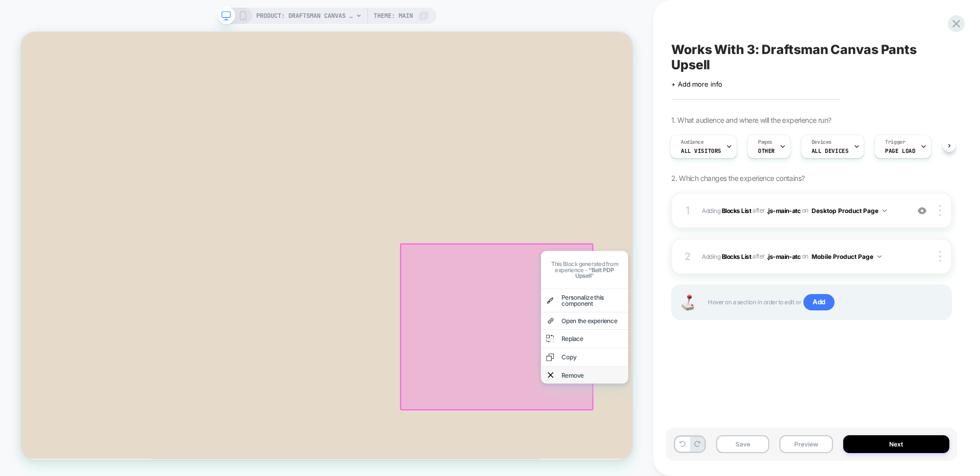  What do you see at coordinates (896, 444) in the screenshot?
I see `button: Next` at bounding box center [896, 444].